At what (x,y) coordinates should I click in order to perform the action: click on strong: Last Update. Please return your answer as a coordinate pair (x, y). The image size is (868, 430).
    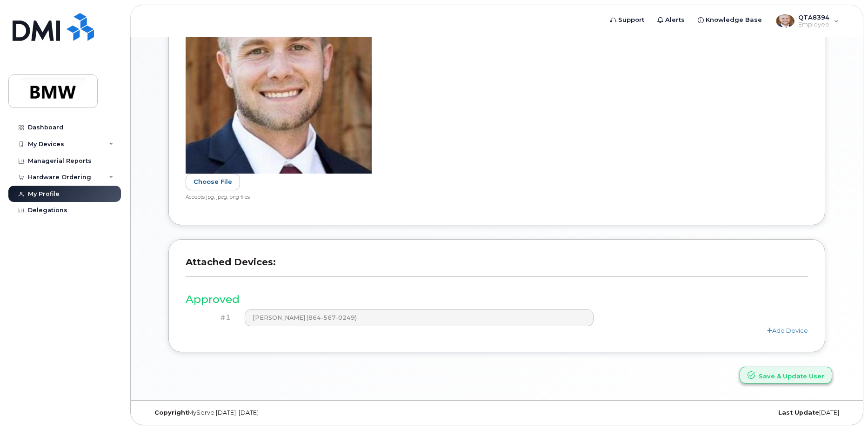
    Looking at the image, I should click on (798, 412).